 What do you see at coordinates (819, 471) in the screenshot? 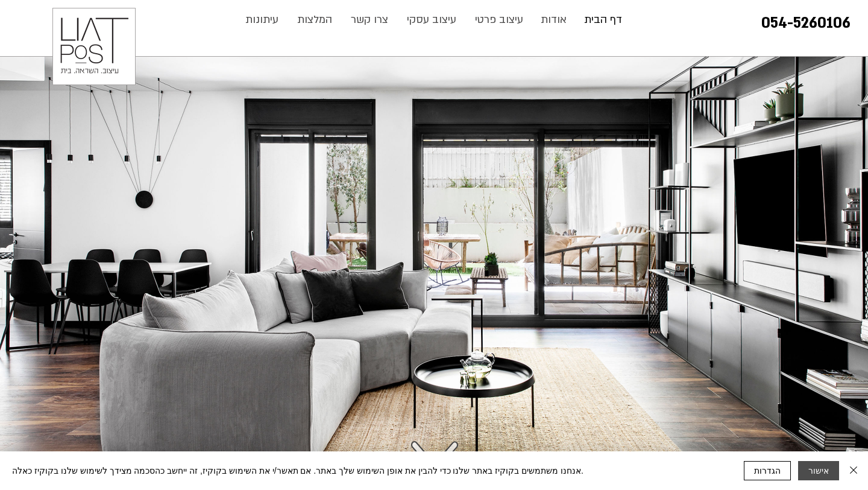
I see `button: אישור` at bounding box center [819, 471].